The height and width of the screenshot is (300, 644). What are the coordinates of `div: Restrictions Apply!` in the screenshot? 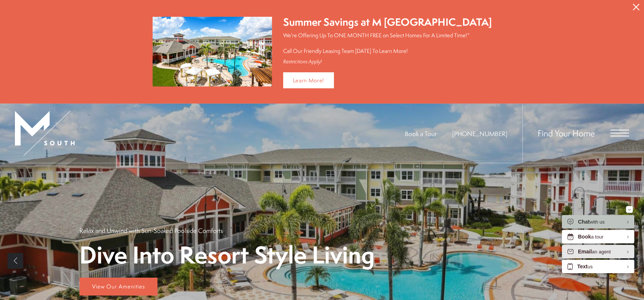 It's located at (387, 61).